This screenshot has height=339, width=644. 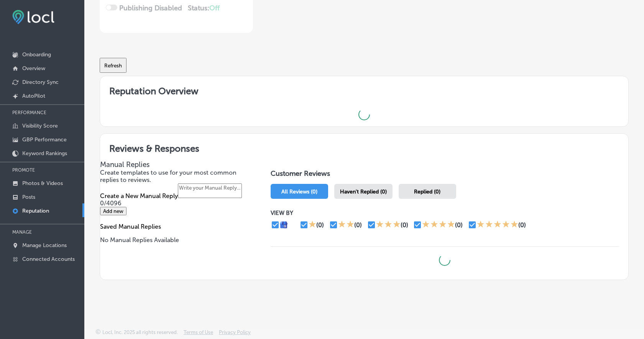 I want to click on label: Saved Manual Replies, so click(x=130, y=226).